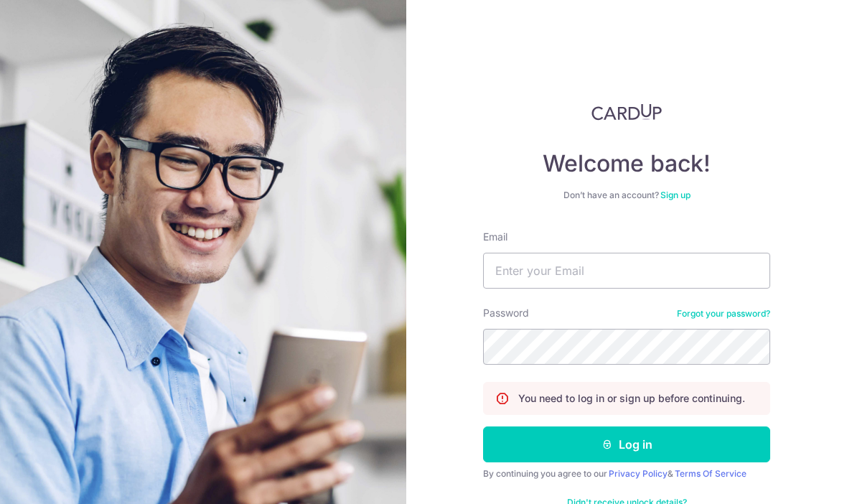 The image size is (847, 504). I want to click on div: Don’t have an account?, so click(627, 196).